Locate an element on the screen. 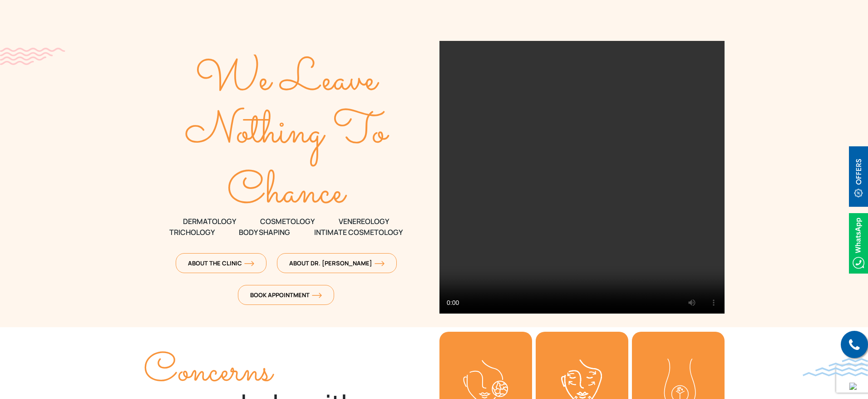 This screenshot has width=868, height=399. a: Whatsappicon is located at coordinates (859, 242).